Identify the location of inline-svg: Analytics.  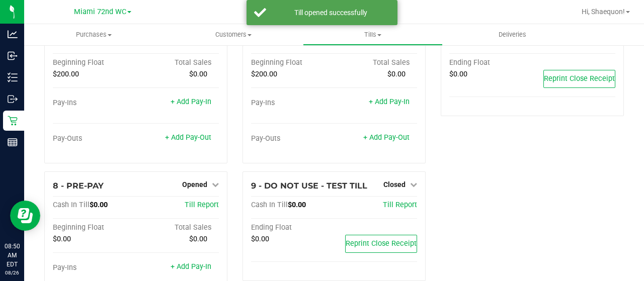
(13, 34).